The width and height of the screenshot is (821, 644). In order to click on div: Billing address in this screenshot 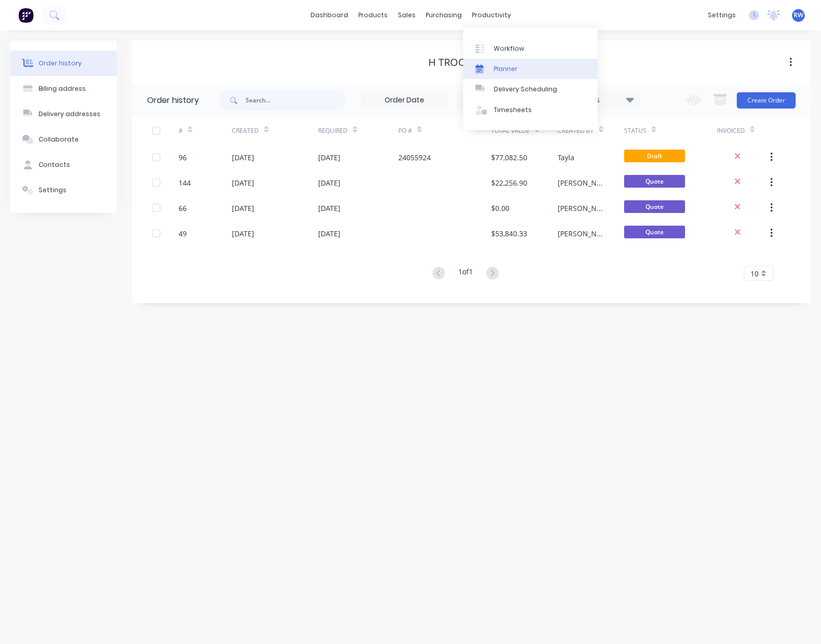, I will do `click(62, 89)`.